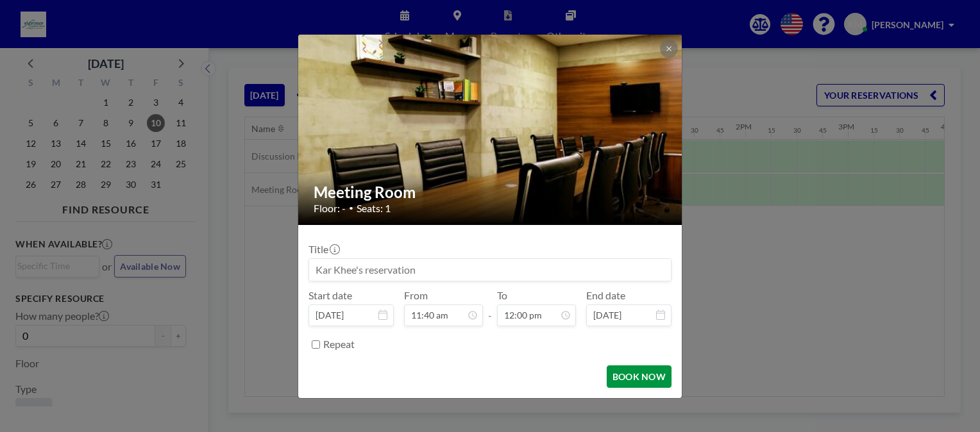 The width and height of the screenshot is (980, 432). I want to click on h2: Meeting Room, so click(490, 192).